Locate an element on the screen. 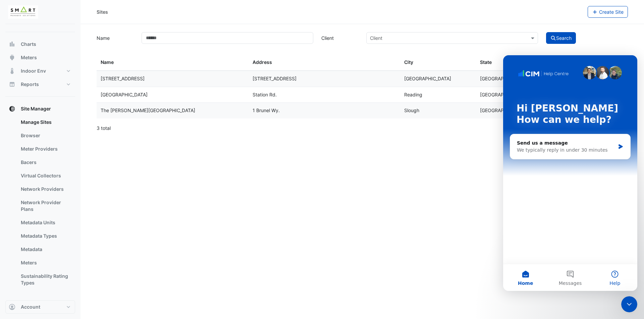 The width and height of the screenshot is (644, 319). label: Name is located at coordinates (115, 38).